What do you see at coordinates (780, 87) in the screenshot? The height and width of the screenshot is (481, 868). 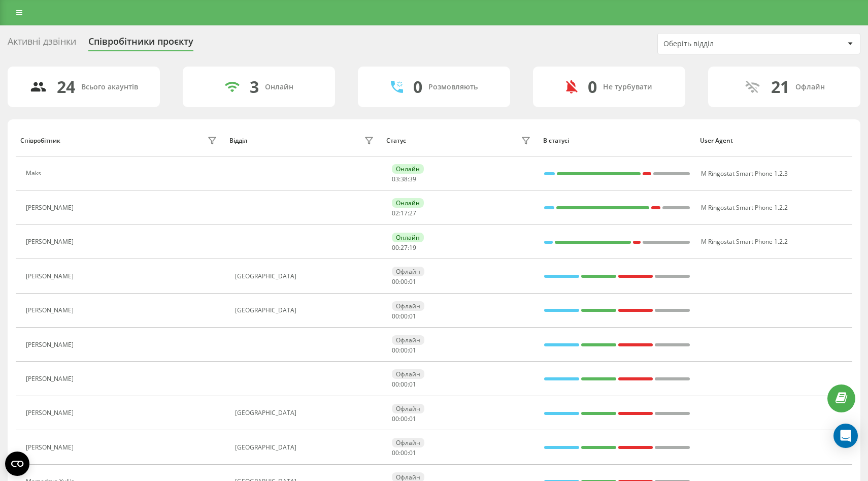 I see `div: 21` at bounding box center [780, 87].